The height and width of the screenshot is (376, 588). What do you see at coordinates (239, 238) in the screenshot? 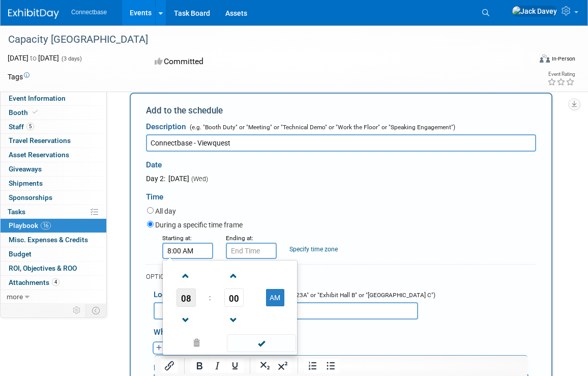
I see `small: Ending at:` at bounding box center [239, 238].